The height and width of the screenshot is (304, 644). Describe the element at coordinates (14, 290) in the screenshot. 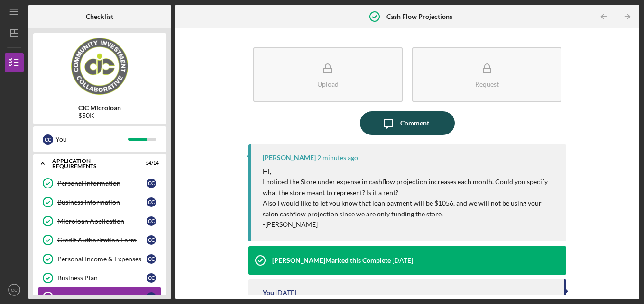

I see `button: CC` at that location.